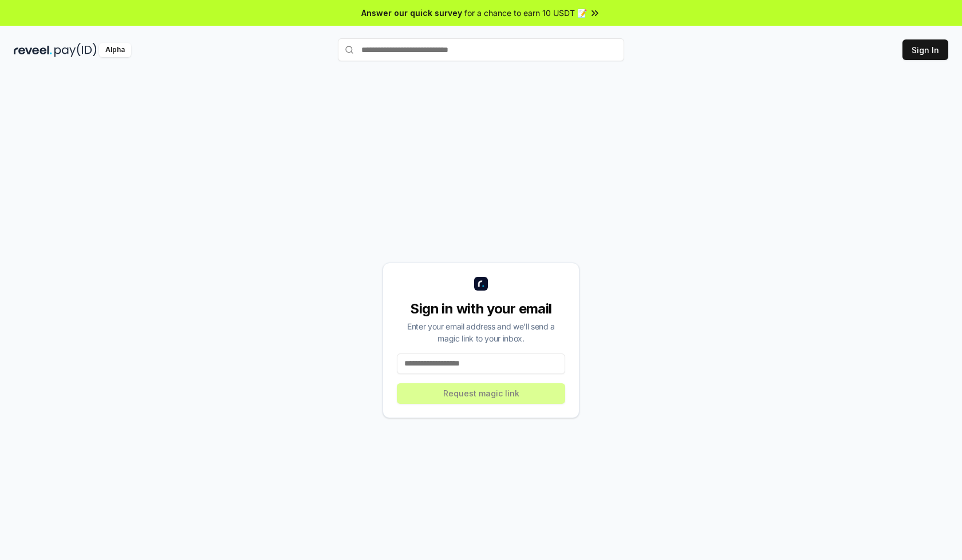  Describe the element at coordinates (481, 284) in the screenshot. I see `img: logo_small` at that location.